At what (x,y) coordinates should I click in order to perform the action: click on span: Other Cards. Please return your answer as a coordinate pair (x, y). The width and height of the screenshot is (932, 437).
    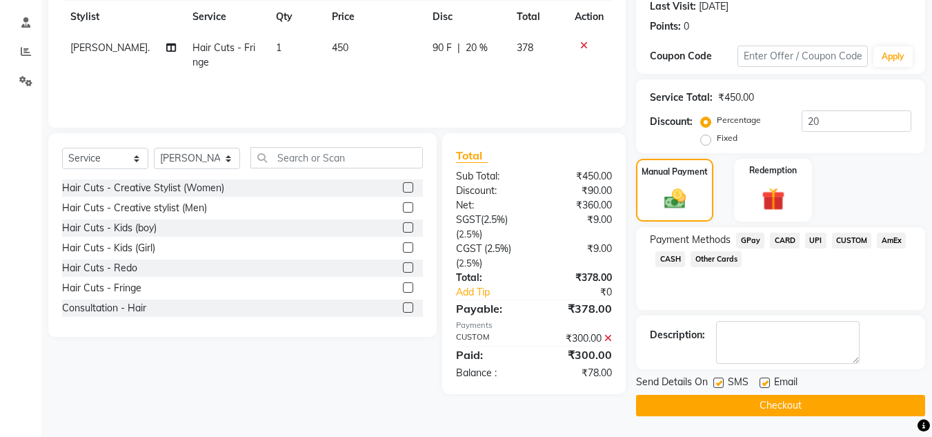
    Looking at the image, I should click on (716, 259).